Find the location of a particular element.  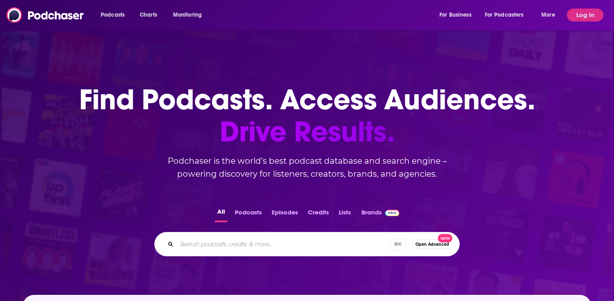

span: ⌘ K is located at coordinates (398, 244).